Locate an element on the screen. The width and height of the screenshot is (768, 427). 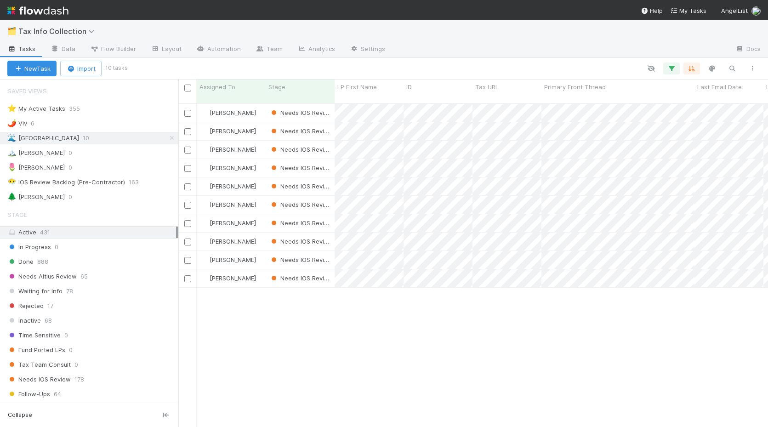
img: logo-inverted-e16ddd16eac7371096b0.svg is located at coordinates (38, 11).